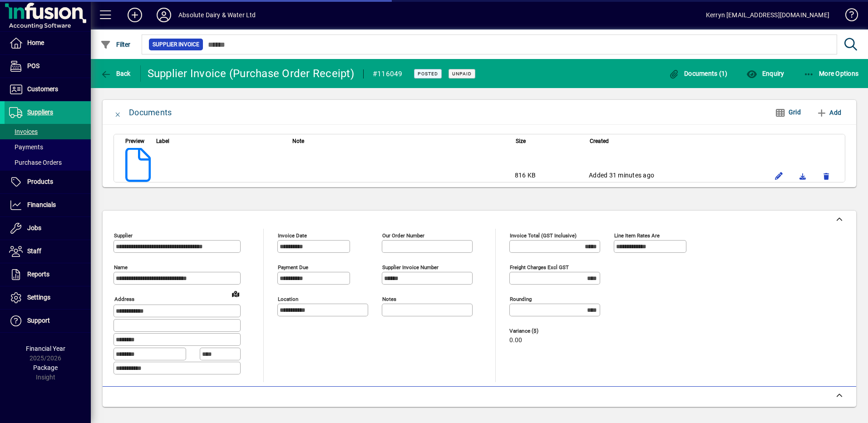 This screenshot has height=423, width=868. I want to click on span: Enquiry, so click(765, 73).